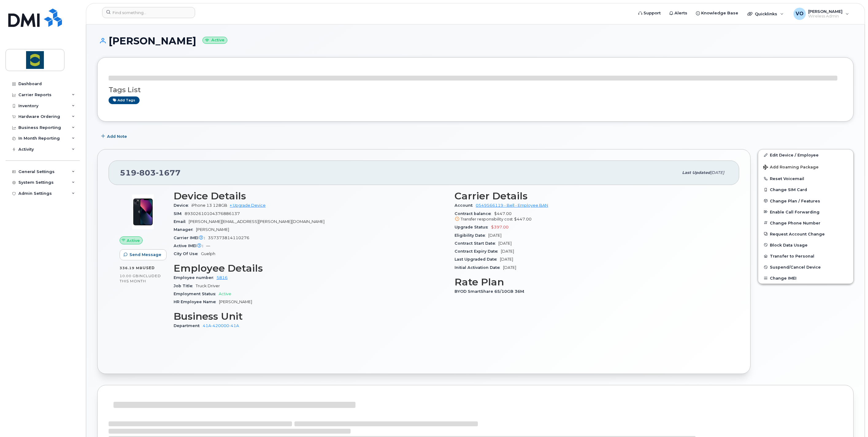 The height and width of the screenshot is (437, 868). I want to click on span: Email, so click(181, 221).